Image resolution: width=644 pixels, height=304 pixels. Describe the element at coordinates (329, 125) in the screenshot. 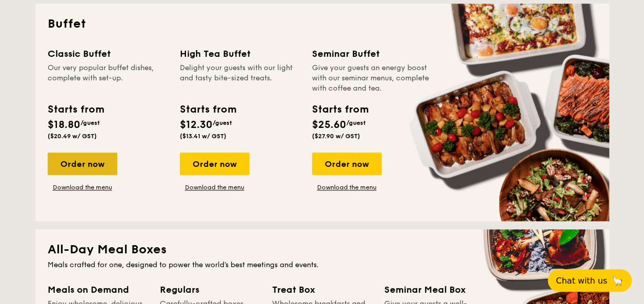

I see `span: $25.60` at that location.